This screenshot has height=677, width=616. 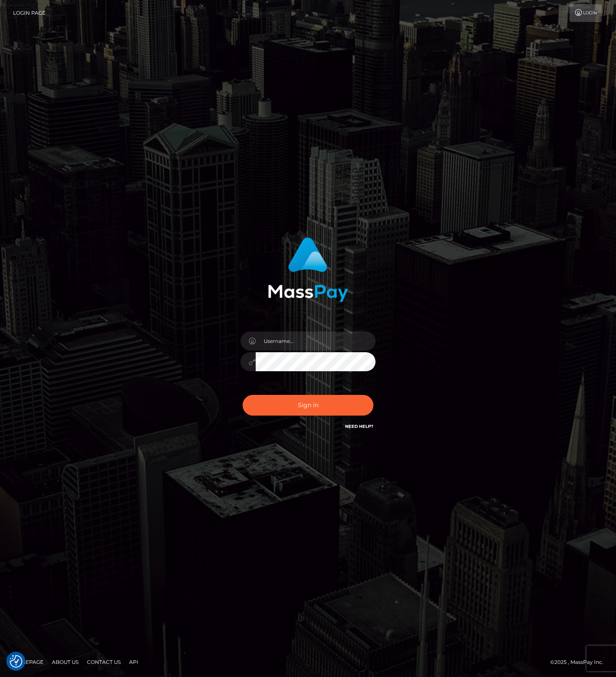 I want to click on a: Login, so click(x=586, y=13).